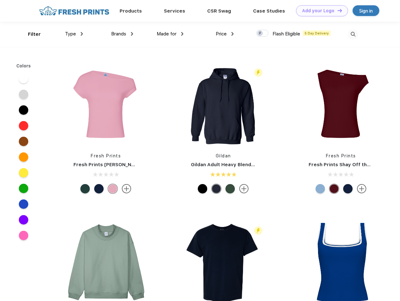  What do you see at coordinates (70, 34) in the screenshot?
I see `span: Type` at bounding box center [70, 34].